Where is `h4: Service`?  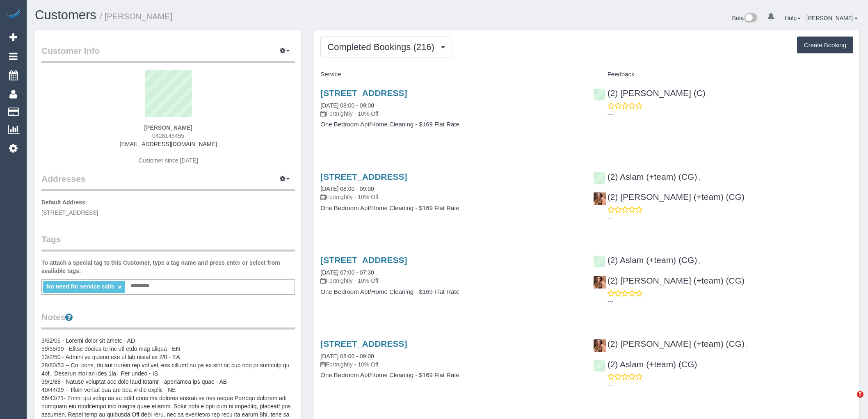 h4: Service is located at coordinates (451, 75).